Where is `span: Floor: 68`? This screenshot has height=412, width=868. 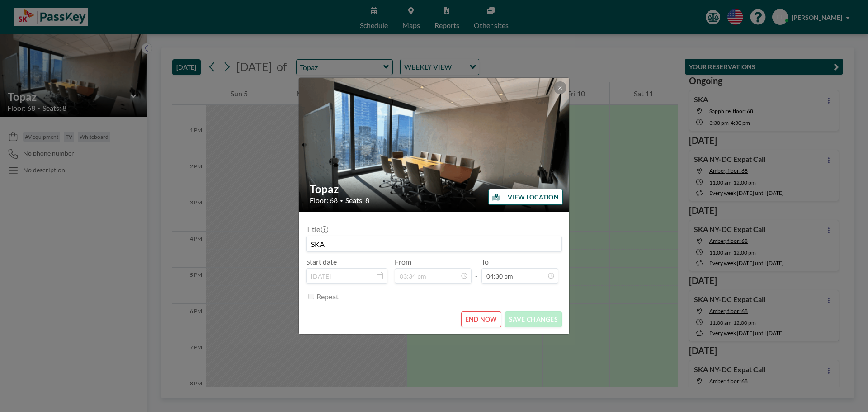
span: Floor: 68 is located at coordinates (323, 201).